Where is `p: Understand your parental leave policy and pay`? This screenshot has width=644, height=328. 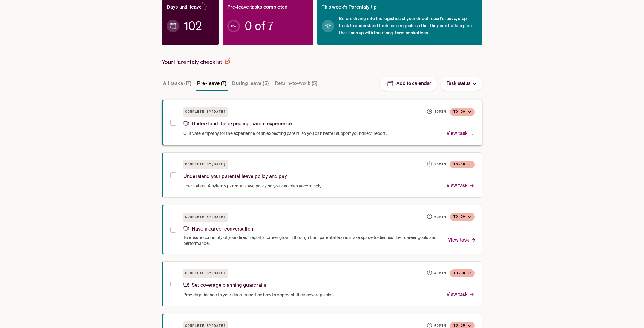
p: Understand your parental leave policy and pay is located at coordinates (235, 176).